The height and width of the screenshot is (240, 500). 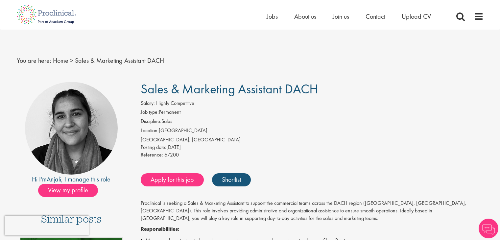 I want to click on a: Shortlist, so click(x=232, y=180).